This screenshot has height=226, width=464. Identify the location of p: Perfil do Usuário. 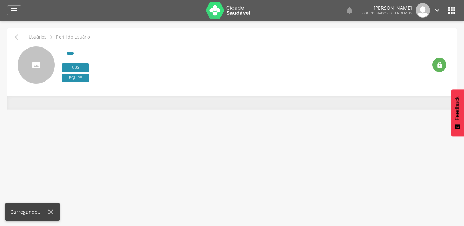
(73, 37).